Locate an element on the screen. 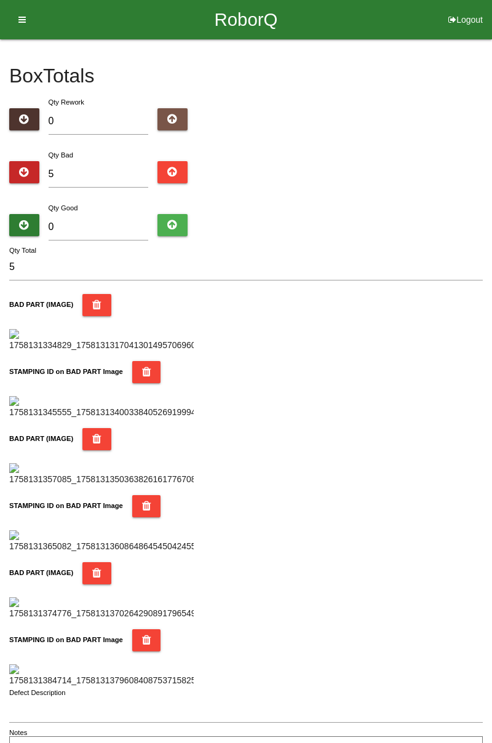  label: Notes is located at coordinates (18, 732).